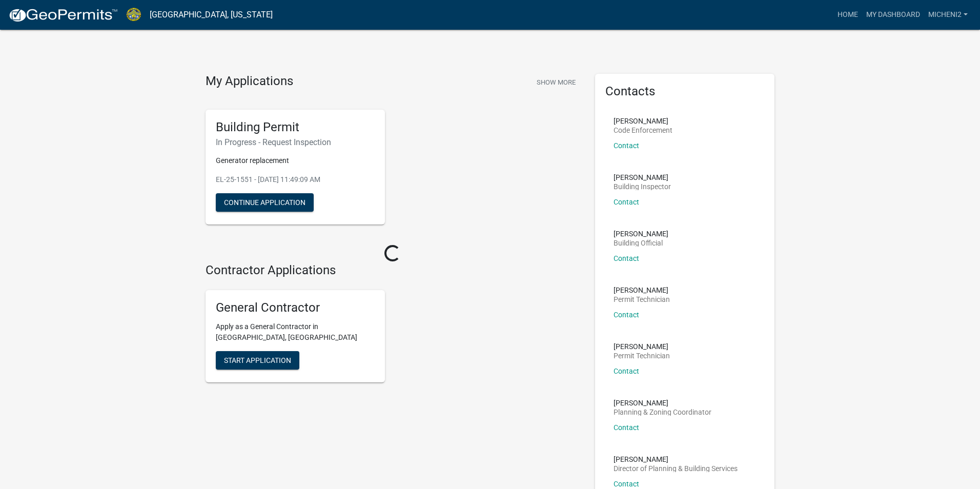 Image resolution: width=980 pixels, height=489 pixels. Describe the element at coordinates (257, 360) in the screenshot. I see `button: Start Application` at that location.